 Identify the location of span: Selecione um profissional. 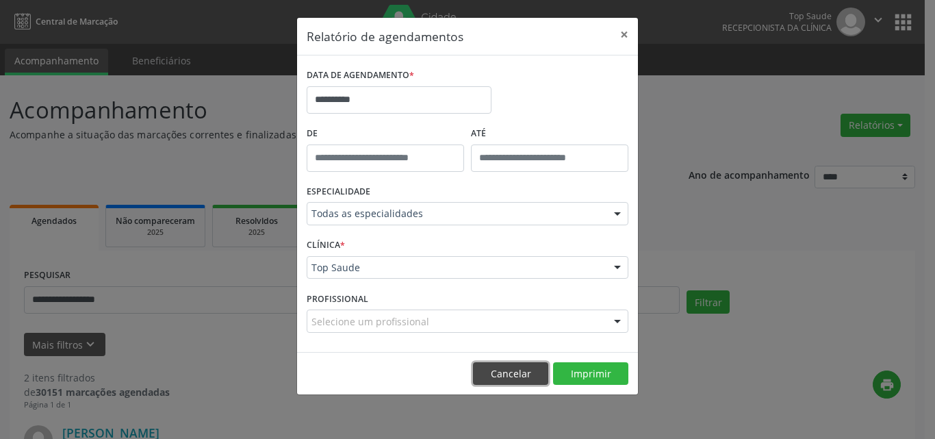
(370, 321).